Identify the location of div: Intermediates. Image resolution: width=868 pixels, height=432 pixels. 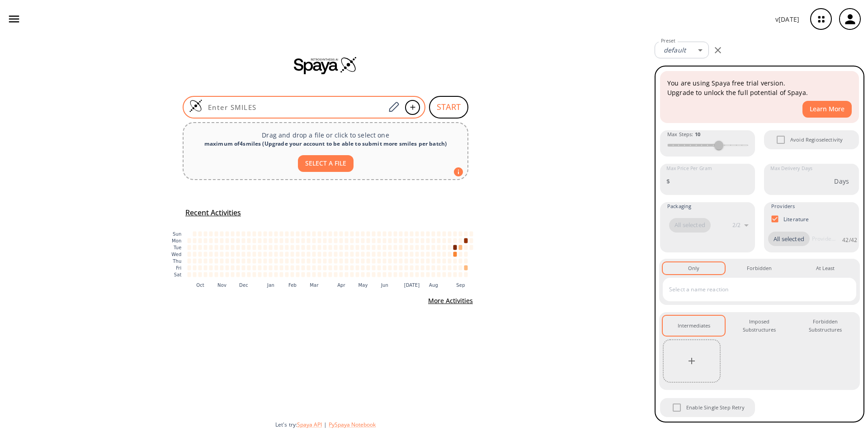
(694, 326).